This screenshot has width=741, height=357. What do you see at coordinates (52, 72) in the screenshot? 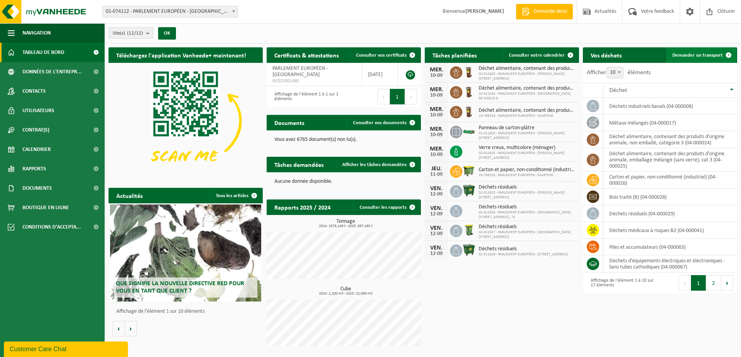
I see `span: Données de l'entrepr...` at bounding box center [52, 72].